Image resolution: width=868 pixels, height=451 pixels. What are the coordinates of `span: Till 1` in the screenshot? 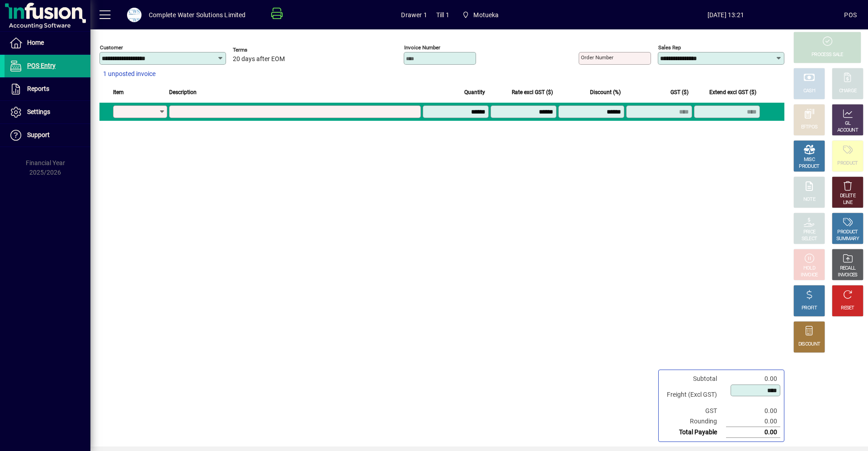 It's located at (442, 15).